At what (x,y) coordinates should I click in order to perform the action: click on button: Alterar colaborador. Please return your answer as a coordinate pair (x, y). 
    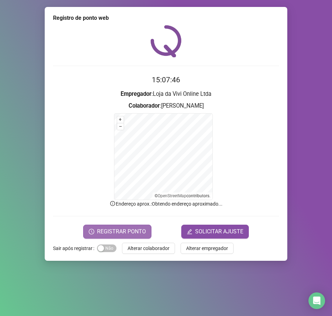
    Looking at the image, I should click on (148, 248).